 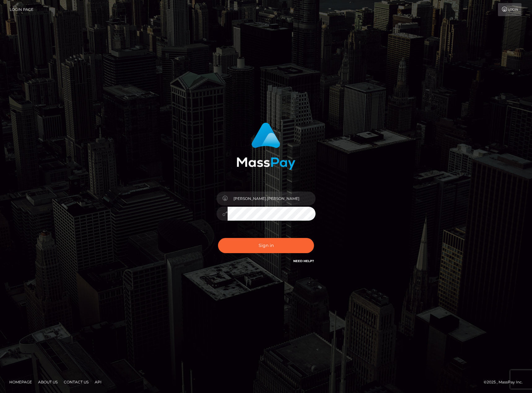 What do you see at coordinates (266, 245) in the screenshot?
I see `button: Sign in` at bounding box center [266, 245].